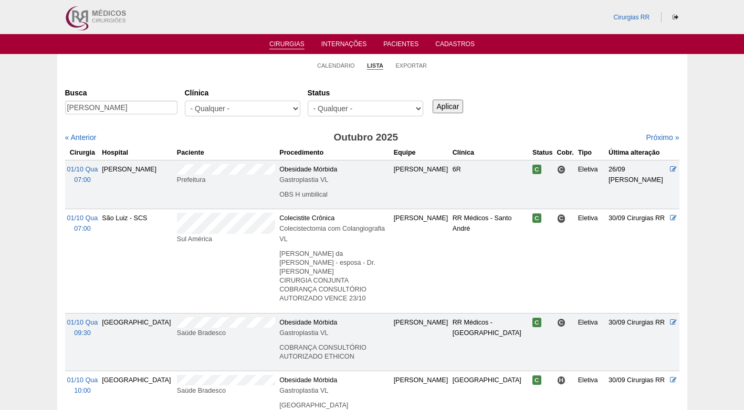  Describe the element at coordinates (490, 184) in the screenshot. I see `td: 6R` at that location.